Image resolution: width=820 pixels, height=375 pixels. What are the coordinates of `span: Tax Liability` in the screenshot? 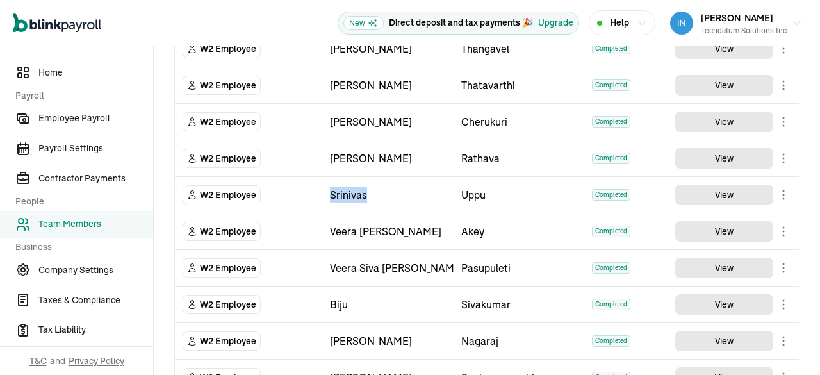 It's located at (95, 329).